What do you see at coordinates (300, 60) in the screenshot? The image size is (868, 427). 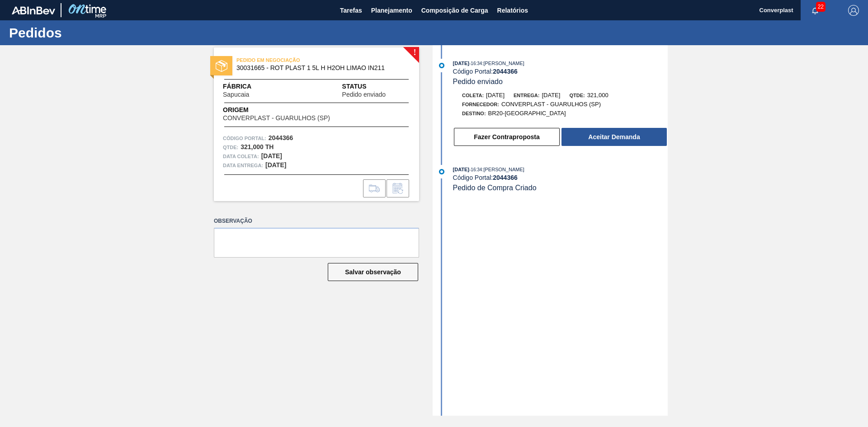 I see `span: PEDIDO EM NEGOCIAÇÃO` at bounding box center [300, 60].